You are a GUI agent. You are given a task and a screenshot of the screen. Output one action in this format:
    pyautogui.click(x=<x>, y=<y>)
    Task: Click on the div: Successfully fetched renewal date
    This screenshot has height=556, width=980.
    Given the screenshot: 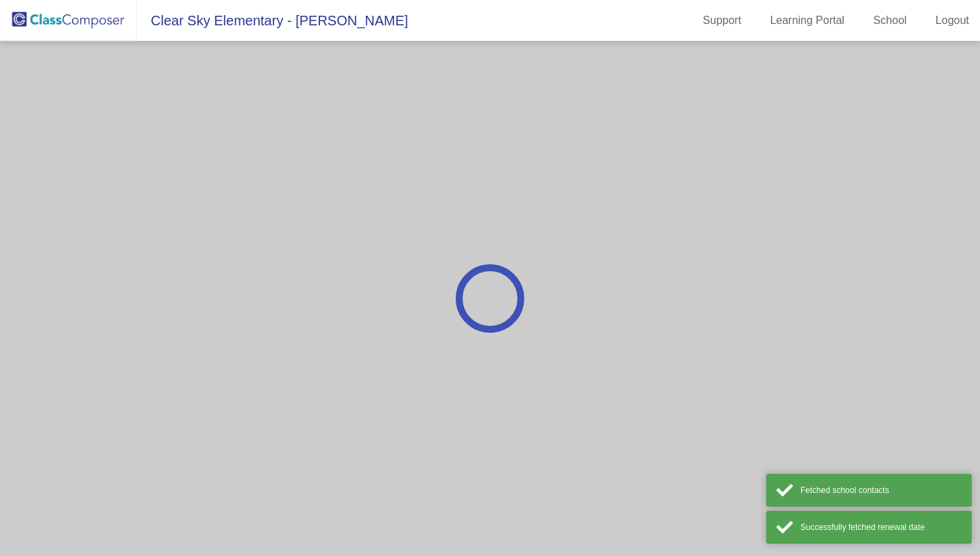 What is the action you would take?
    pyautogui.click(x=880, y=528)
    